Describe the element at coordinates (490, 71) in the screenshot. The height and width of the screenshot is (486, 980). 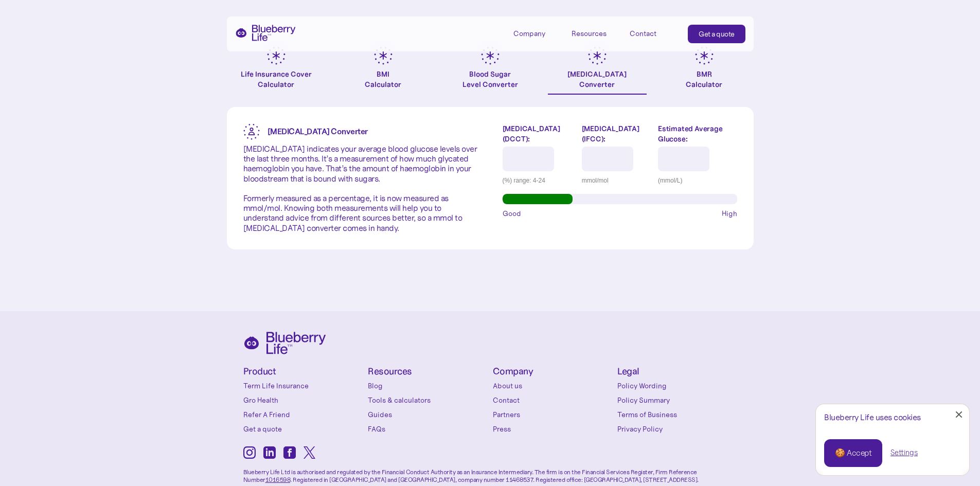
I see `a: Blood SugarLevel Converter` at that location.